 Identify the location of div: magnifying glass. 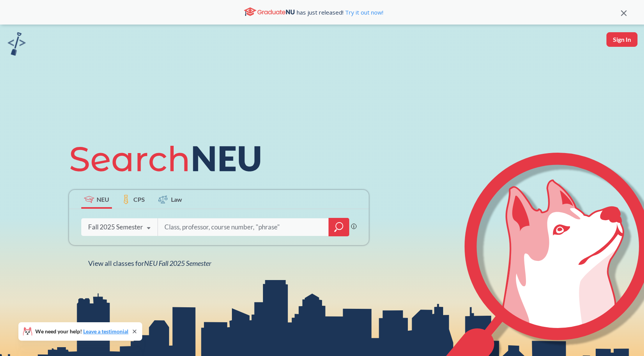
(339, 227).